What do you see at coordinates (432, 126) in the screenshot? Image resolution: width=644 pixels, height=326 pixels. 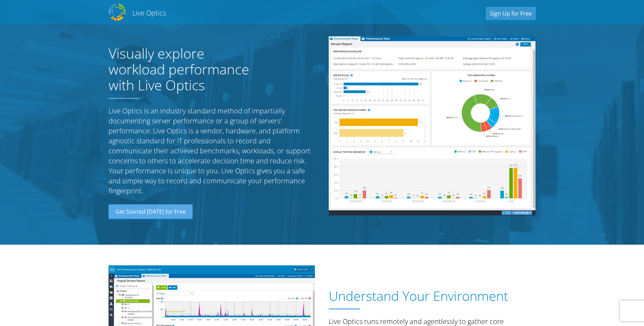 I see `img: Server Report` at bounding box center [432, 126].